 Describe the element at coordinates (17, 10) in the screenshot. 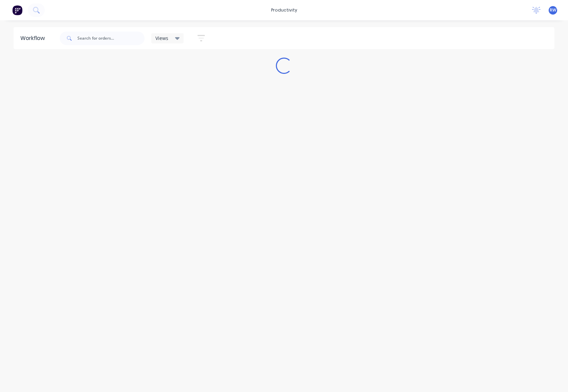

I see `img: Factory` at that location.